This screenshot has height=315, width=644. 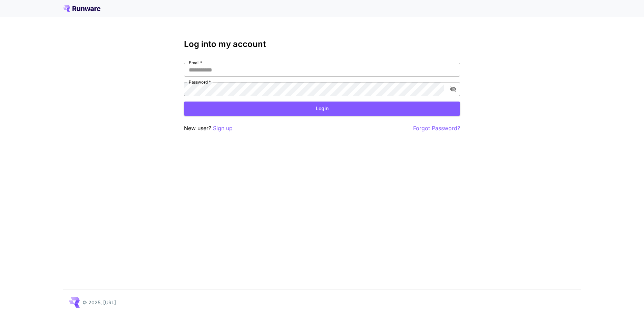 What do you see at coordinates (322, 108) in the screenshot?
I see `button: Login` at bounding box center [322, 108].